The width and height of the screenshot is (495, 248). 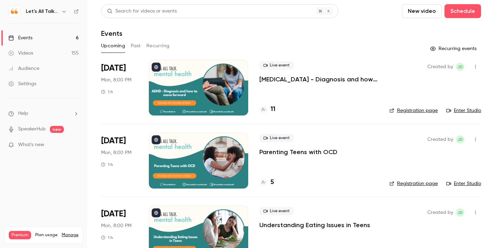 I want to click on a: Manage, so click(x=70, y=236).